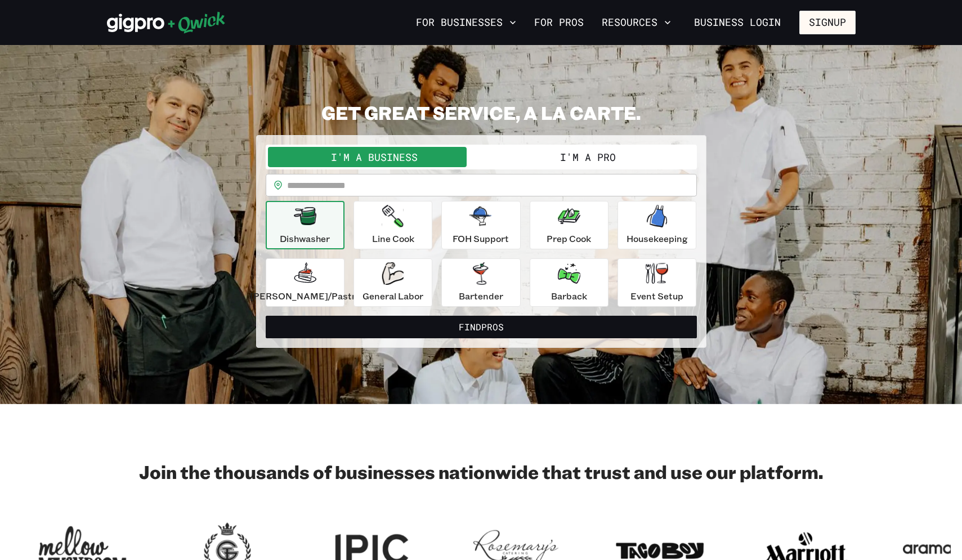  I want to click on button: Dishwasher, so click(305, 225).